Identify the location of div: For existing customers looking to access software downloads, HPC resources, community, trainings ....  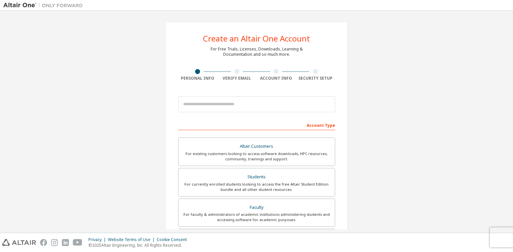
(257, 156).